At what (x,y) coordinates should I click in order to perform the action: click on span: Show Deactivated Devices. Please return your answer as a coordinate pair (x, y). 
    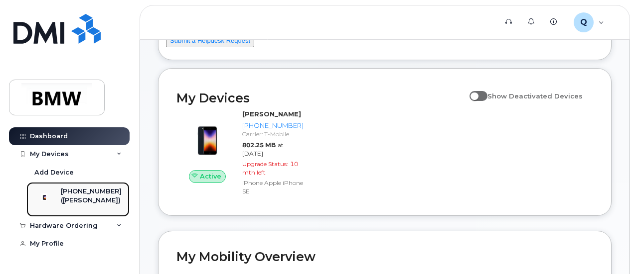
    Looking at the image, I should click on (534, 96).